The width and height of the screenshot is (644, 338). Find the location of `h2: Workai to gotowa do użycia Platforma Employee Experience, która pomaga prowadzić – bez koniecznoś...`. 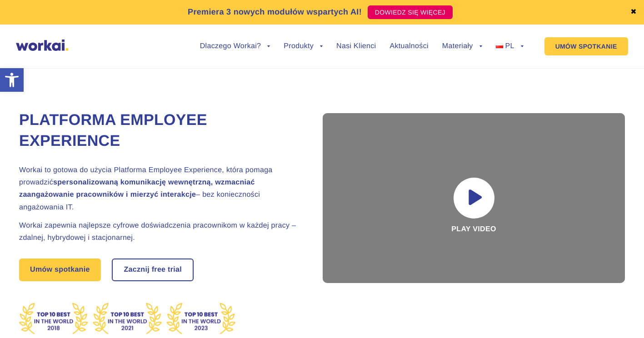

h2: Workai to gotowa do użycia Platforma Employee Experience, która pomaga prowadzić – bez koniecznoś... is located at coordinates (160, 188).